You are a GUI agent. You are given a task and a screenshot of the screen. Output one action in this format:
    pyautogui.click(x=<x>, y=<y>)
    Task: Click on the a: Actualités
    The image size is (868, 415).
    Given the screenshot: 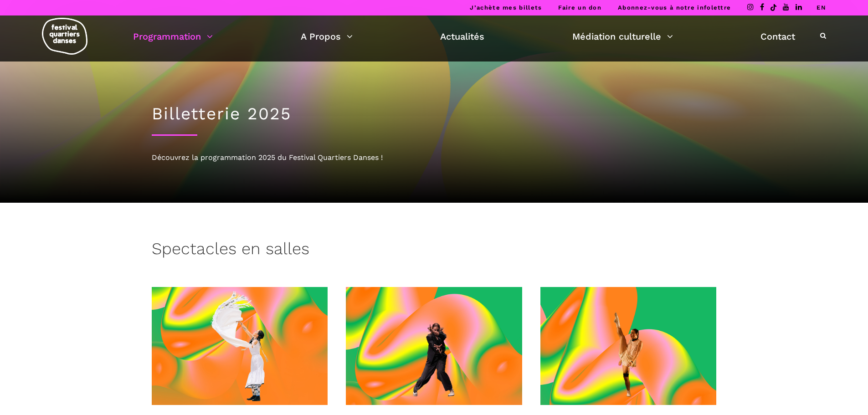 What is the action you would take?
    pyautogui.click(x=462, y=37)
    